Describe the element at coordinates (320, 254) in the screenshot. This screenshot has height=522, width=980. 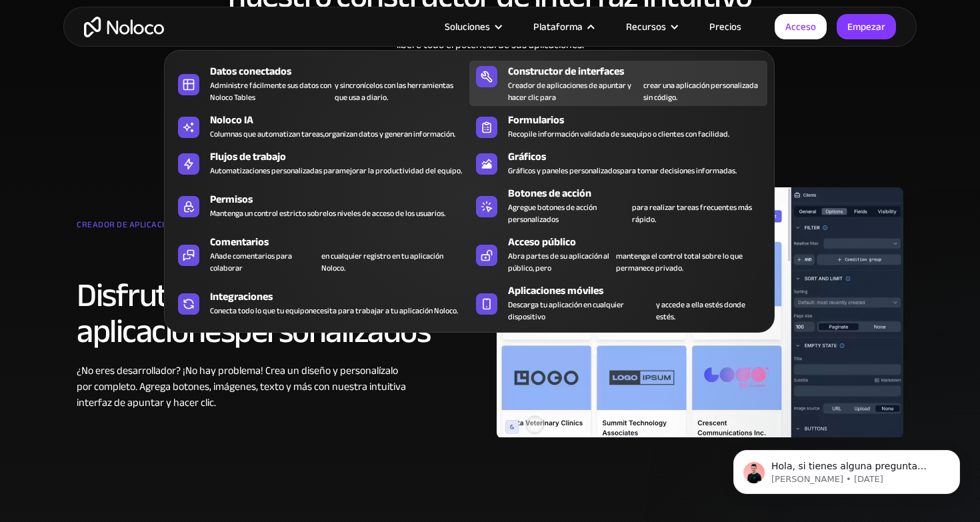
I see `a: ComentariosAñade comentarios para colaboraren cualquier registro en tu aplicación Noloco.` at that location.